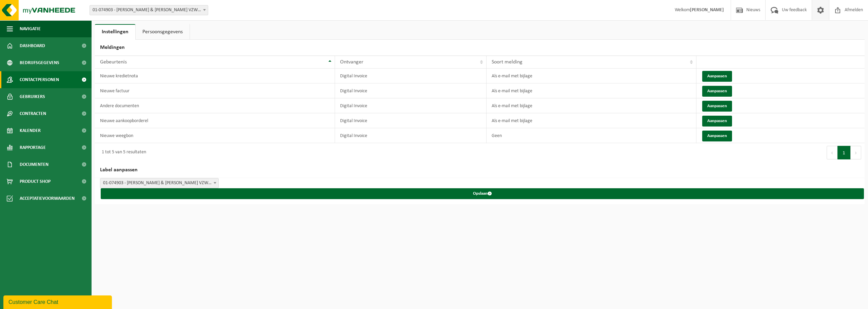  Describe the element at coordinates (32, 46) in the screenshot. I see `span: Dashboard` at that location.